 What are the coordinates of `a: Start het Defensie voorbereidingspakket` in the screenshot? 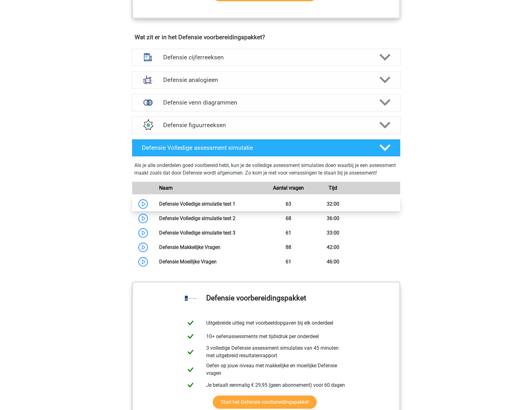 It's located at (264, 402).